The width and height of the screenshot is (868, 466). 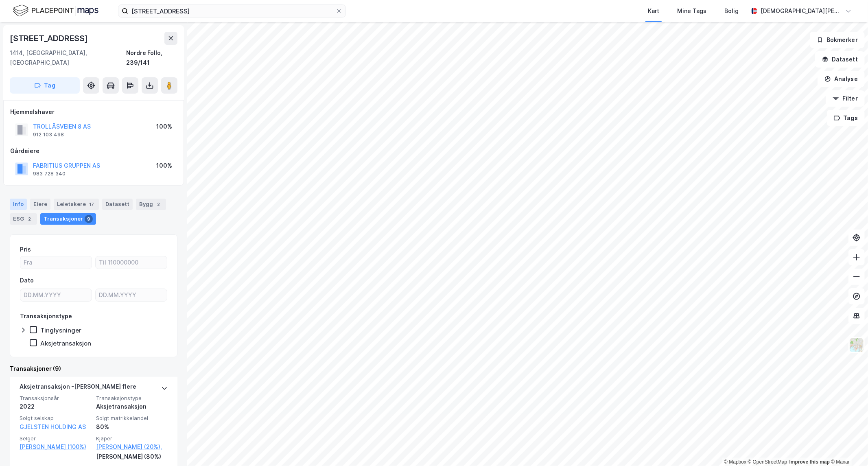 What do you see at coordinates (26, 280) in the screenshot?
I see `div: Dato` at bounding box center [26, 280].